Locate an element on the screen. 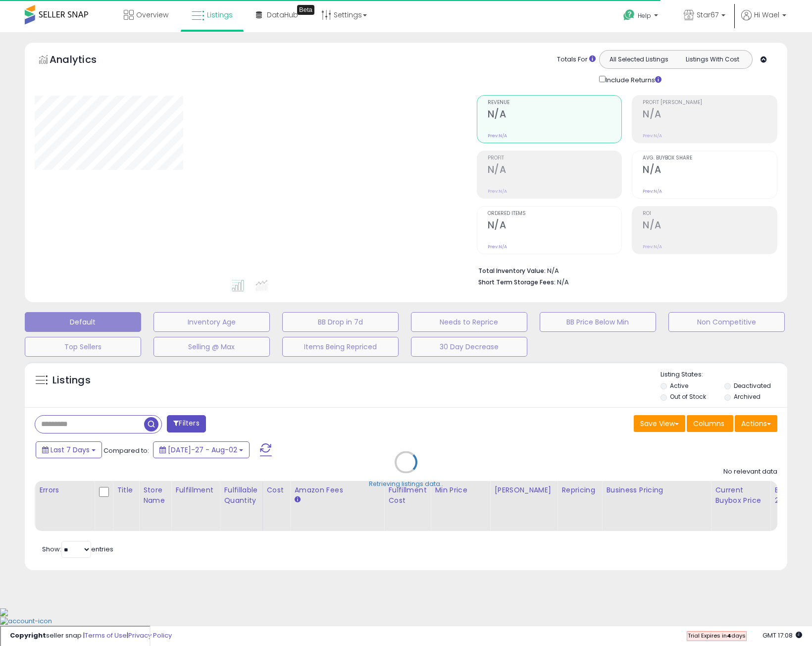 This screenshot has height=646, width=812. a: Hi Wael is located at coordinates (764, 21).